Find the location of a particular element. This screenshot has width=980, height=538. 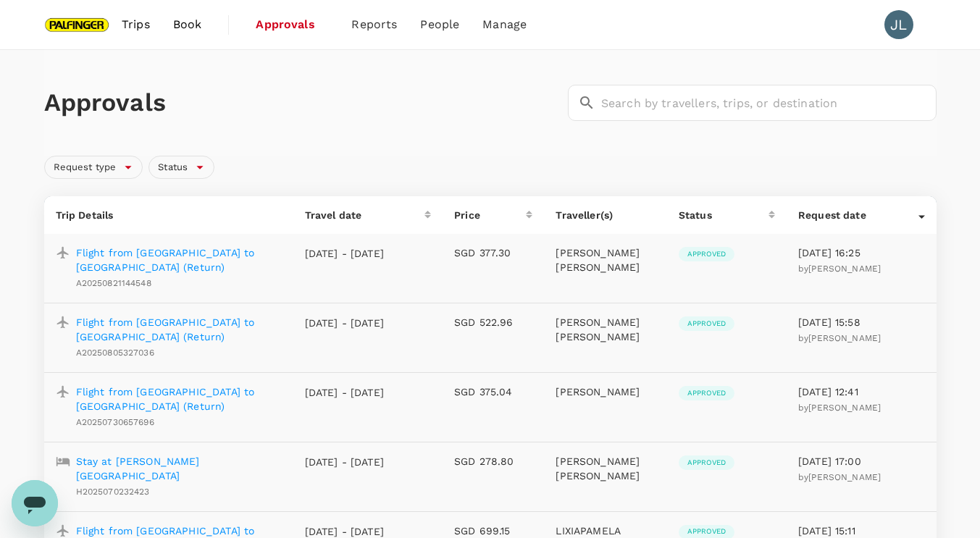

div: Travel date is located at coordinates (364, 215).